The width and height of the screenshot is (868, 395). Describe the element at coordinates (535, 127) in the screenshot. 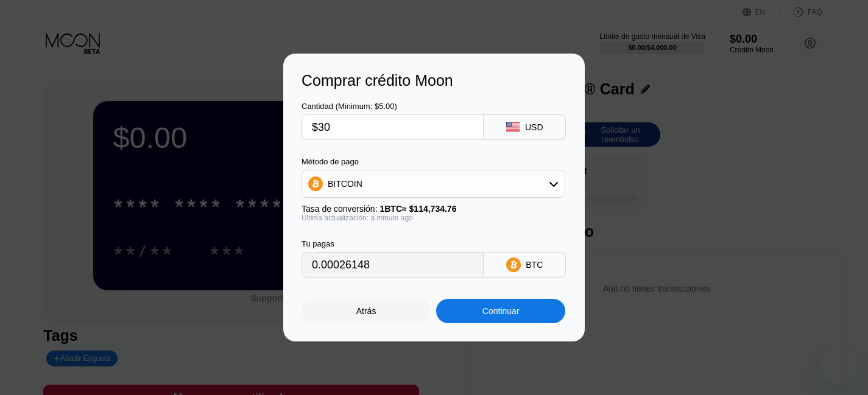

I see `div: USD` at that location.